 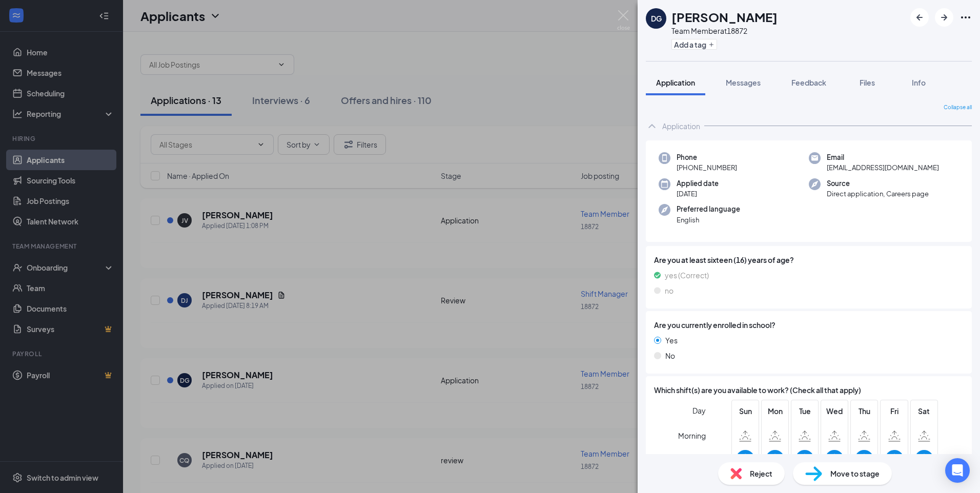 What do you see at coordinates (709, 220) in the screenshot?
I see `span: English` at bounding box center [709, 220].